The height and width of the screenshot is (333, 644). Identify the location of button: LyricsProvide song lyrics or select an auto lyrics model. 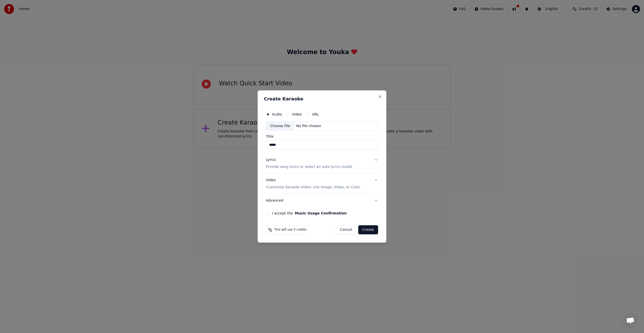
(322, 164).